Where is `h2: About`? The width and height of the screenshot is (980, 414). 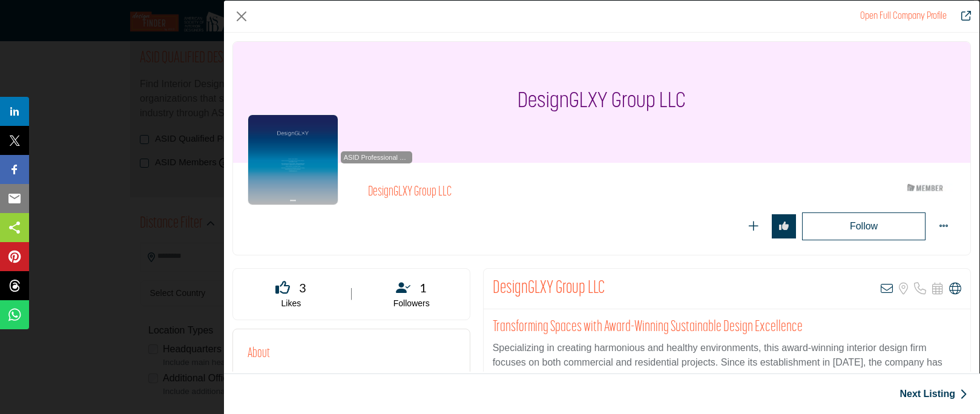 h2: About is located at coordinates (259, 353).